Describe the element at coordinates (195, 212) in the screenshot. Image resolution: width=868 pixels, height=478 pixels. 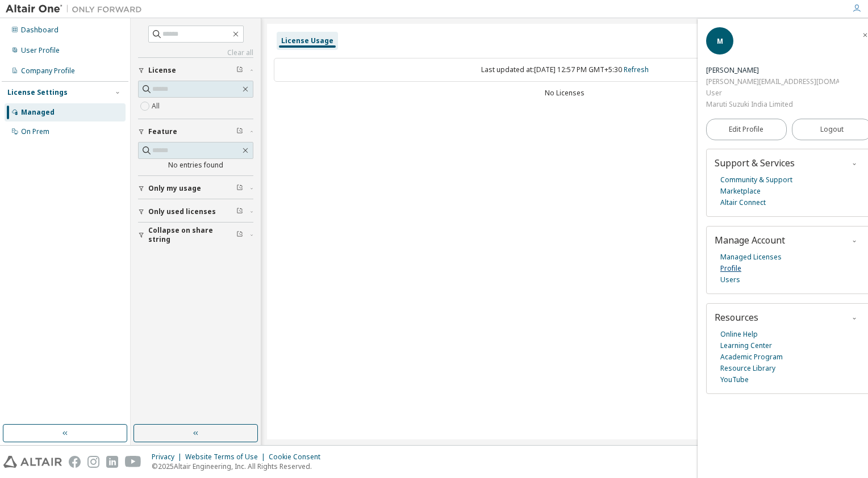
I see `button: Only used licenses` at that location.